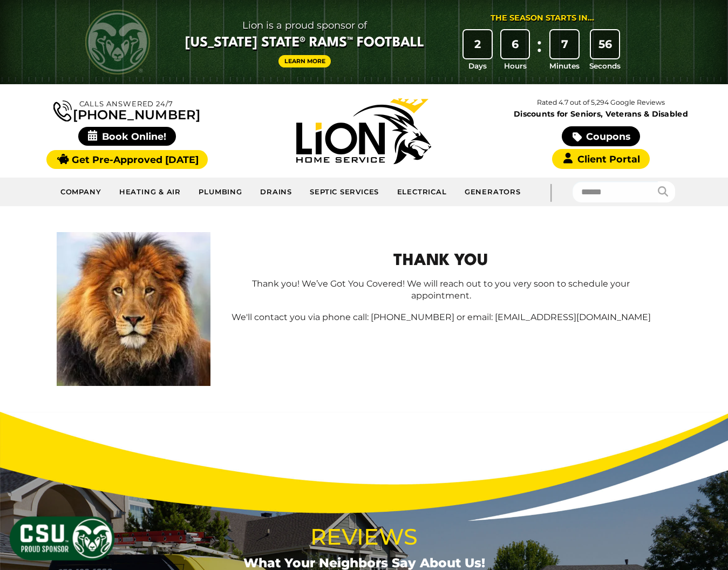 This screenshot has height=570, width=728. I want to click on p: Thank you! We’ve Got You Covered! We will reach out to you very soon to schedule your appointment., so click(441, 290).